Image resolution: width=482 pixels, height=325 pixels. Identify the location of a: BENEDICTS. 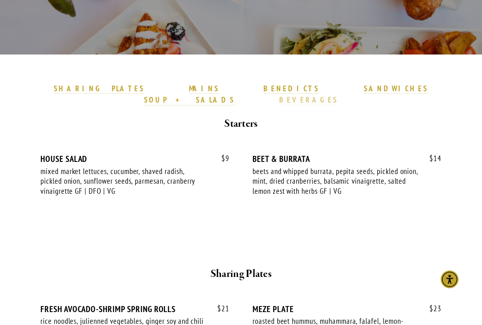
(291, 89).